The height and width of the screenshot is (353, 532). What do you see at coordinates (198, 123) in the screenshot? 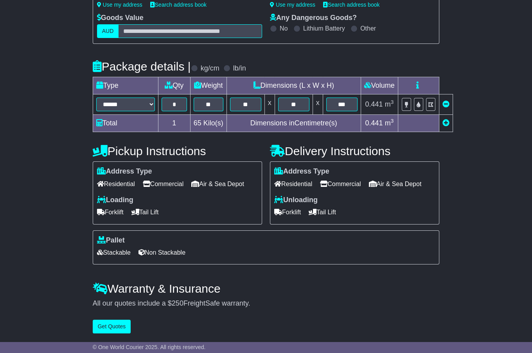
I see `span: 65` at bounding box center [198, 123].